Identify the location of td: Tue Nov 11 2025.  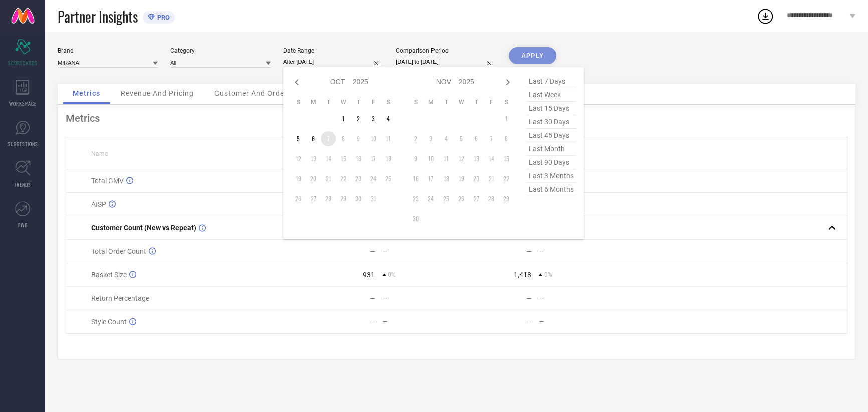
(446, 159).